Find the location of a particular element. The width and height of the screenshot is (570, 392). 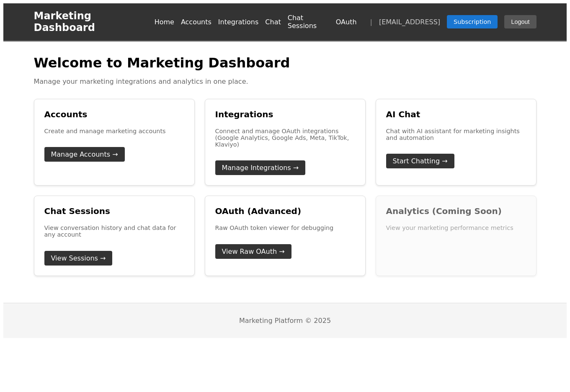

p: Marketing Platform © 2025 is located at coordinates (285, 320).